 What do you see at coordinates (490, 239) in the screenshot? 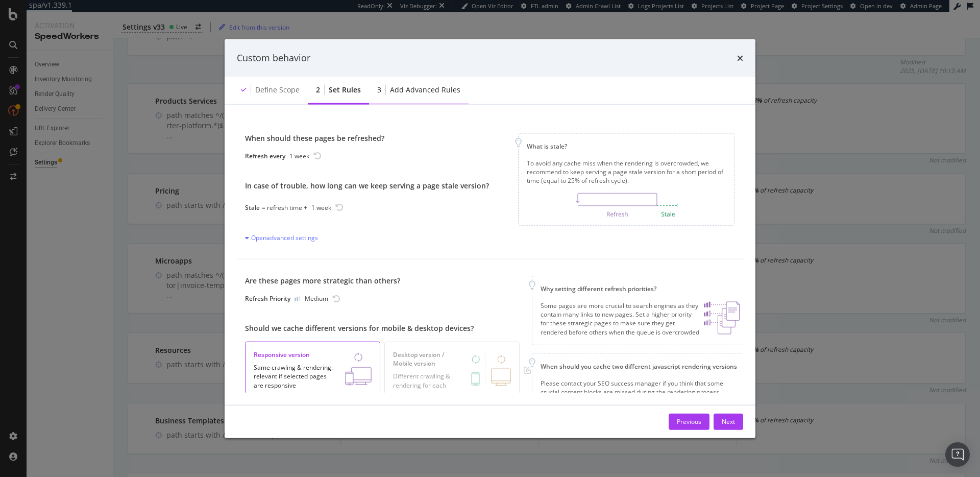
I see `div: modal` at bounding box center [490, 239].